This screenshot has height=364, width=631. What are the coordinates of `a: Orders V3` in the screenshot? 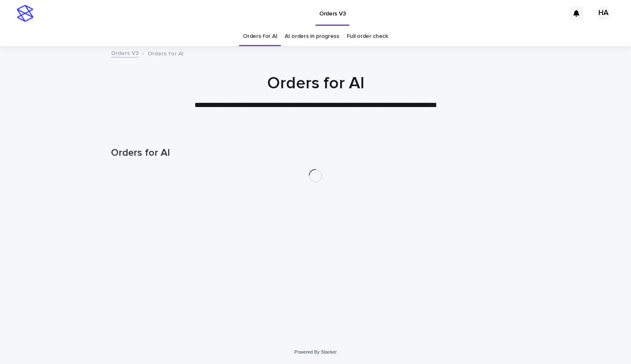 It's located at (125, 52).